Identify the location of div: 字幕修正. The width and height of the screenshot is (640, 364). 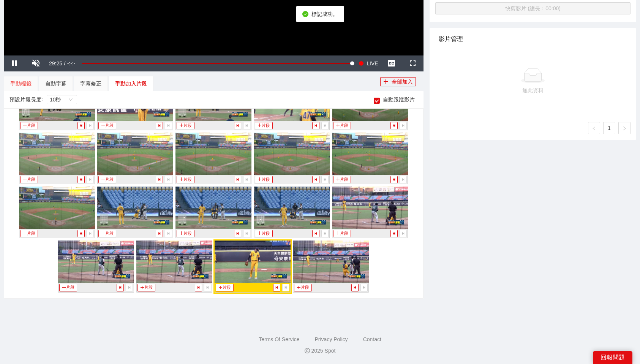
(90, 83).